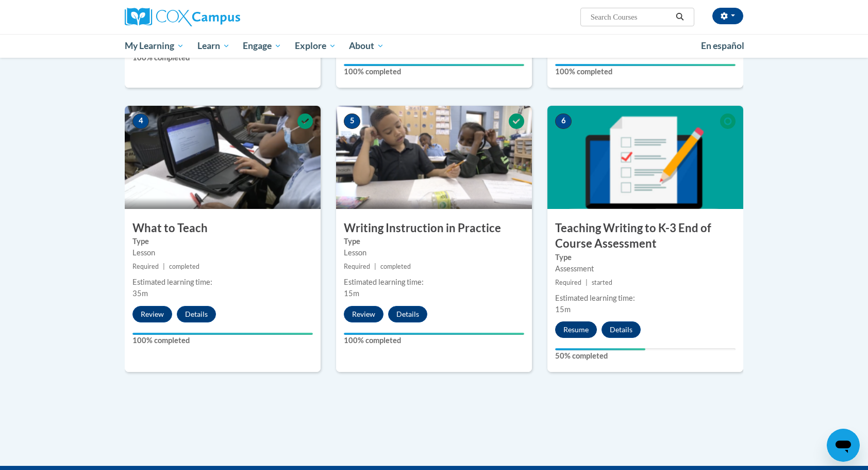 The width and height of the screenshot is (868, 470). I want to click on span: Engage, so click(262, 46).